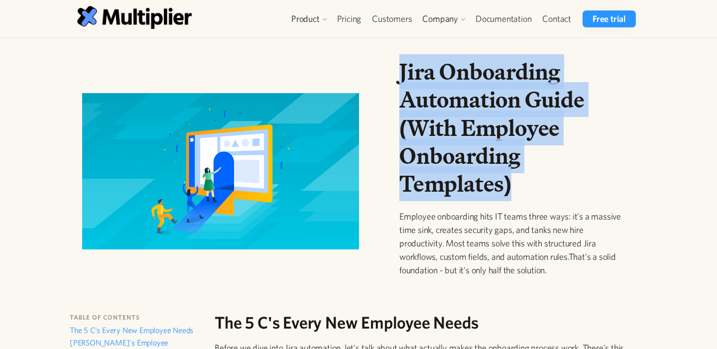 This screenshot has width=717, height=349. What do you see at coordinates (427, 323) in the screenshot?
I see `h2: The 5 C's Every New Employee Needs` at bounding box center [427, 323].